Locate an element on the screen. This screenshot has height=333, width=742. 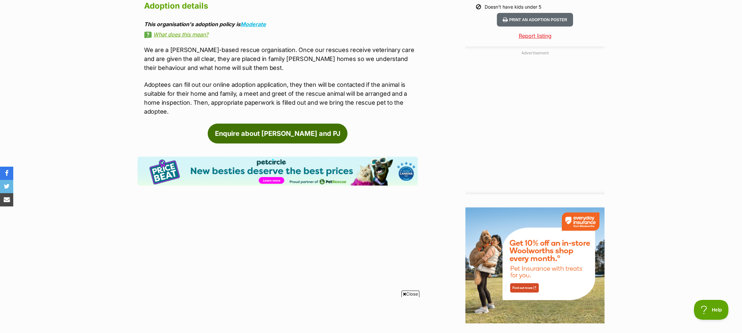
a: Moderate is located at coordinates (253, 24).